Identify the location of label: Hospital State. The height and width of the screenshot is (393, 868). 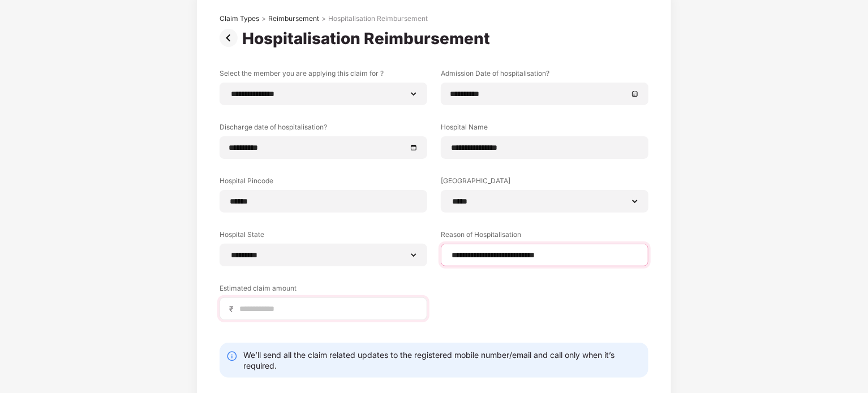
(323, 236).